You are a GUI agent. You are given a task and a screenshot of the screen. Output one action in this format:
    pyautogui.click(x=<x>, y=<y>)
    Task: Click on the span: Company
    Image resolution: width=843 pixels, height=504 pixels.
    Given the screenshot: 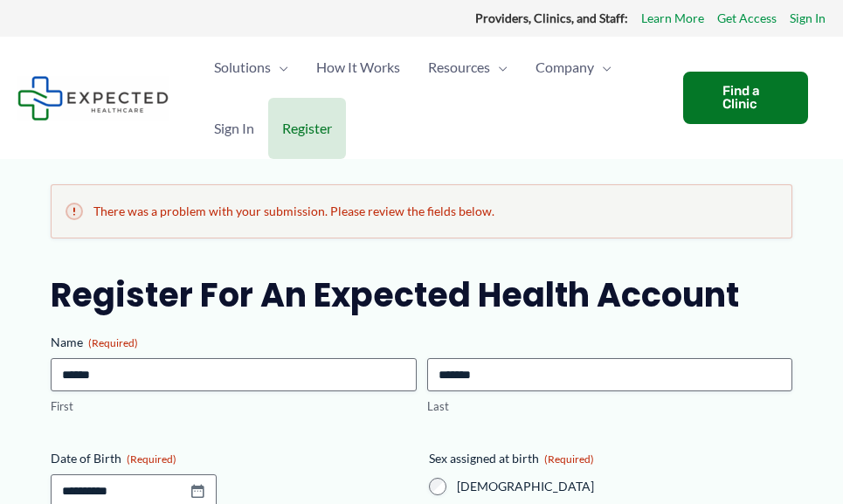 What is the action you would take?
    pyautogui.click(x=564, y=67)
    